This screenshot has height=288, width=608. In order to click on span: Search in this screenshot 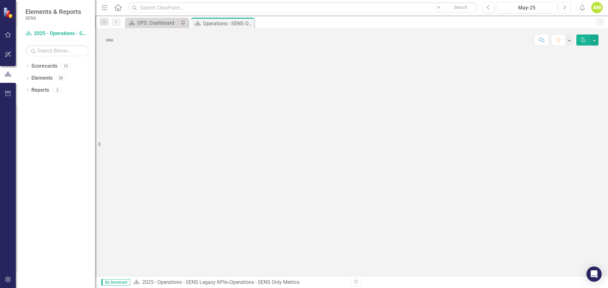, I will do `click(460, 7)`.